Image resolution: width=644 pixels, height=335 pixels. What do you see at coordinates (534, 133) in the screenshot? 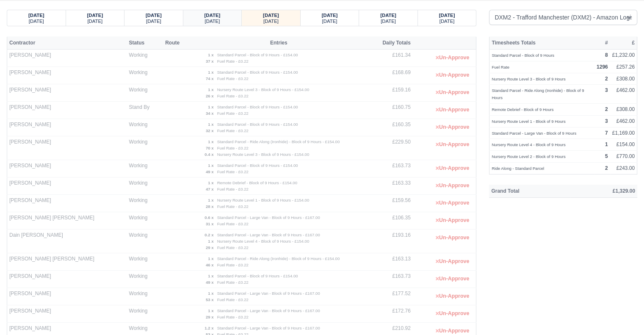
I see `small: Standard Parcel - Large Van - Block of 9 Hours` at bounding box center [534, 133].